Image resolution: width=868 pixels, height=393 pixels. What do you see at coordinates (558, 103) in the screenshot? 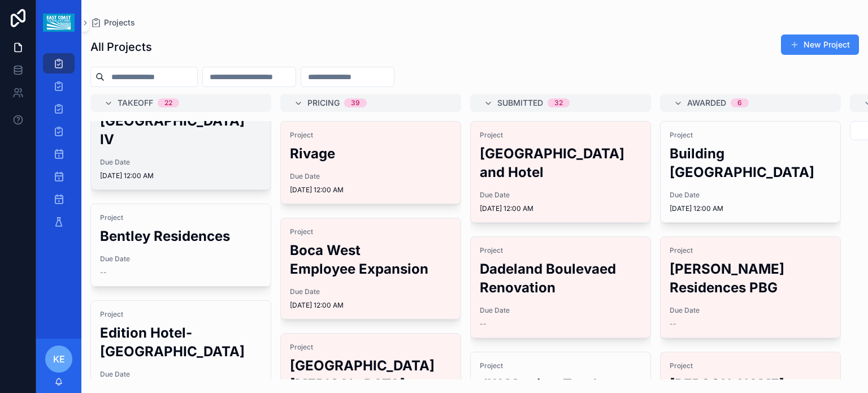
I see `div: 32` at bounding box center [558, 103].